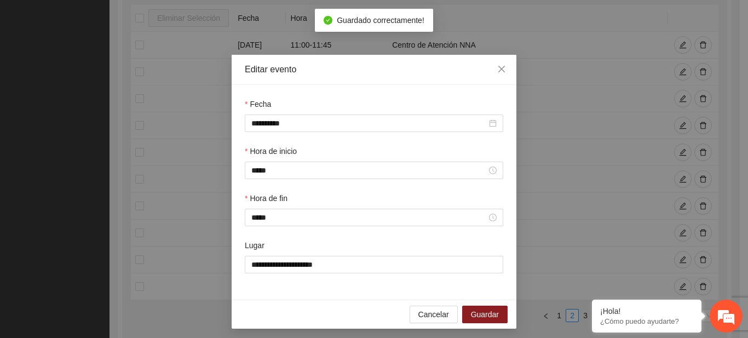 Image resolution: width=748 pixels, height=338 pixels. I want to click on div: Editar evento, so click(374, 70).